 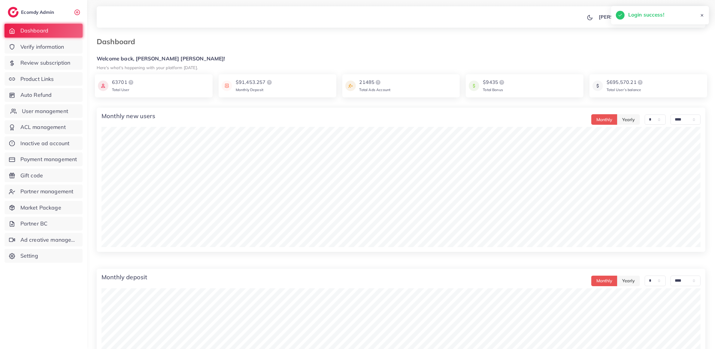 What do you see at coordinates (646, 15) in the screenshot?
I see `h5: Login success!` at bounding box center [646, 15].